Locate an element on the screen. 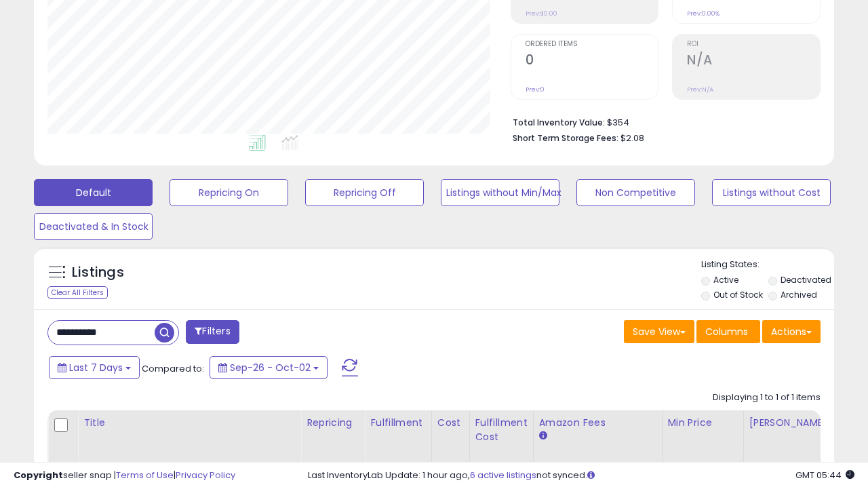 The height and width of the screenshot is (489, 868). div: Fulfillment Cost is located at coordinates (501, 430).